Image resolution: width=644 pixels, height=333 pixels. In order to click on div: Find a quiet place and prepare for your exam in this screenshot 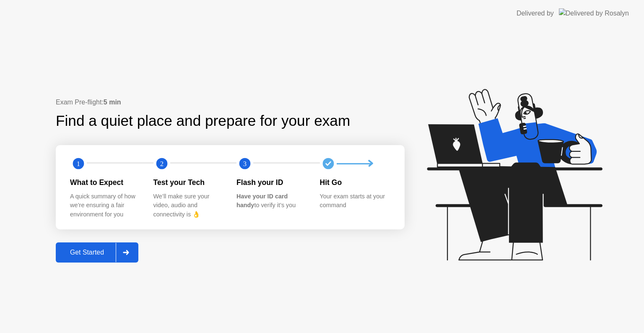, I will do `click(204, 121)`.